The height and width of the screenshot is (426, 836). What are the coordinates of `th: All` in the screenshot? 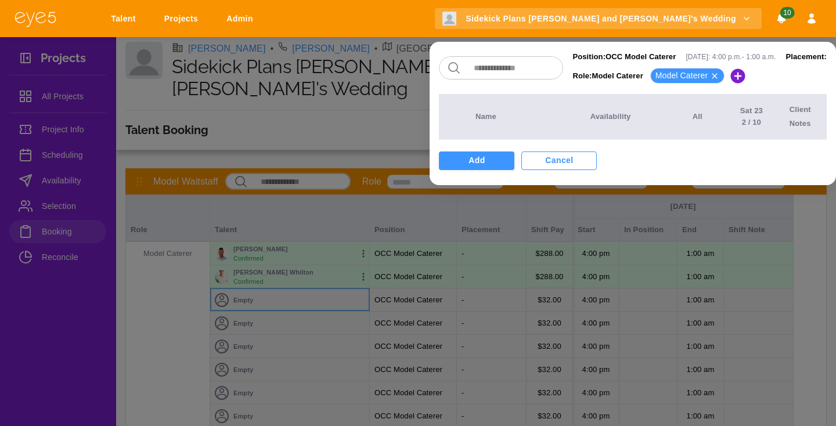 It's located at (697, 117).